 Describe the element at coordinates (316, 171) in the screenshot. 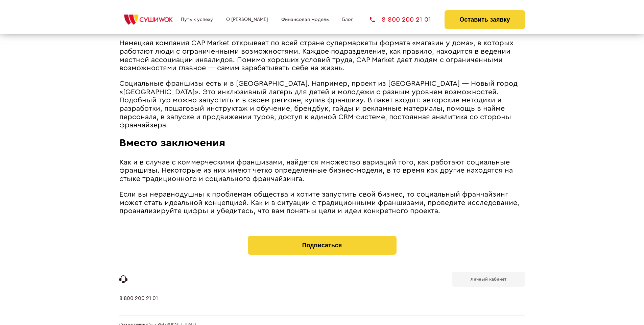

I see `span: Как и в случае с коммерческими франшизами, найдется множество вариаций того, как работают социаль...` at that location.